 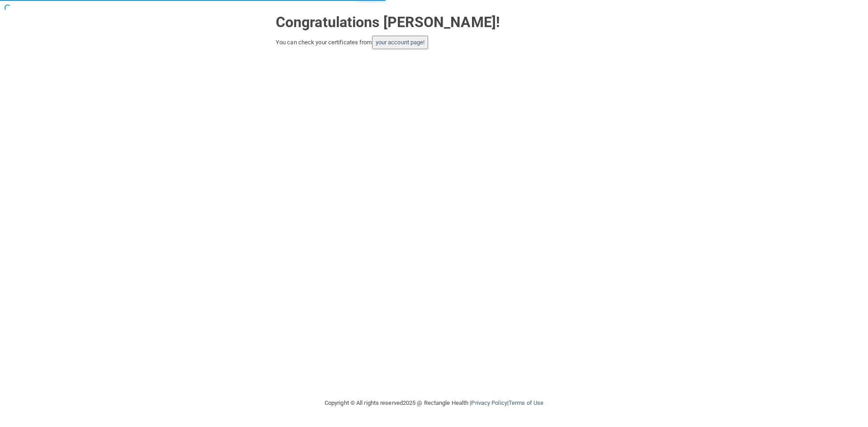 What do you see at coordinates (400, 42) in the screenshot?
I see `button: your account page!` at bounding box center [400, 42].